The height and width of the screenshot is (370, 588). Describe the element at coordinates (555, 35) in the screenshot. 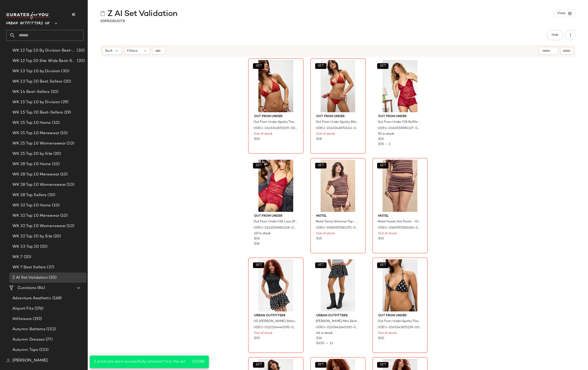

I see `span: Hub` at that location.